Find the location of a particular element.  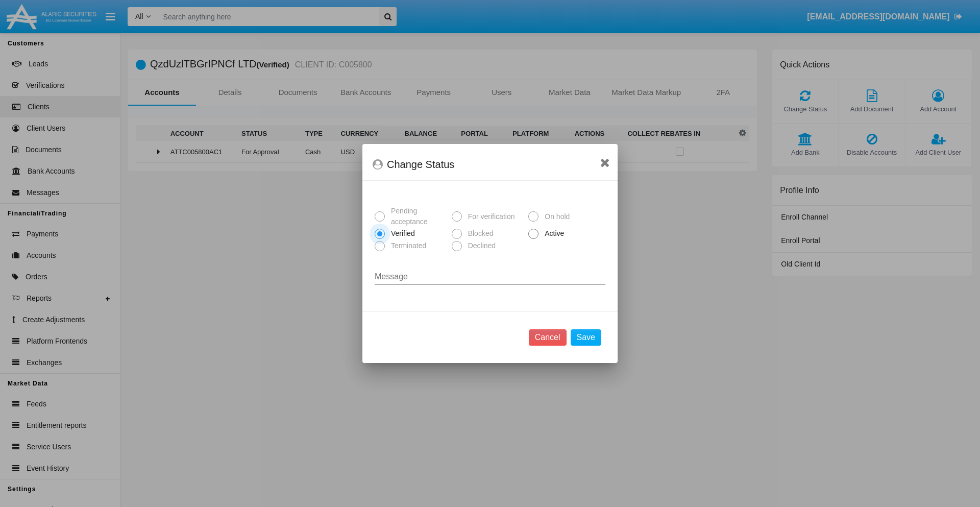

span: Active is located at coordinates (552, 233).